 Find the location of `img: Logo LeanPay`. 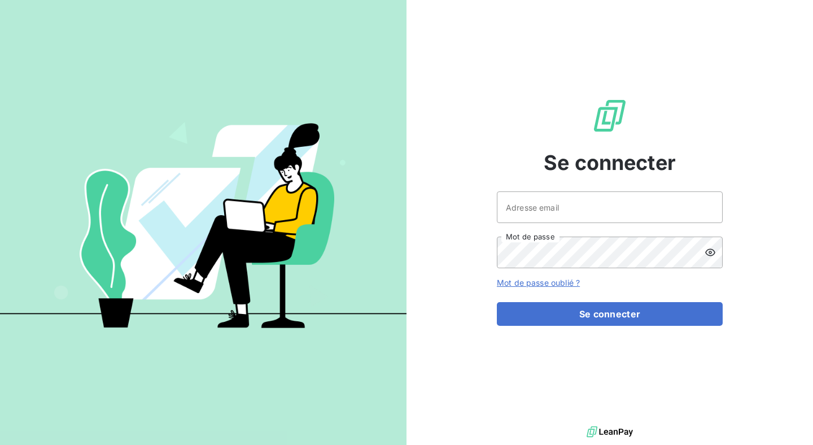

img: Logo LeanPay is located at coordinates (610, 116).